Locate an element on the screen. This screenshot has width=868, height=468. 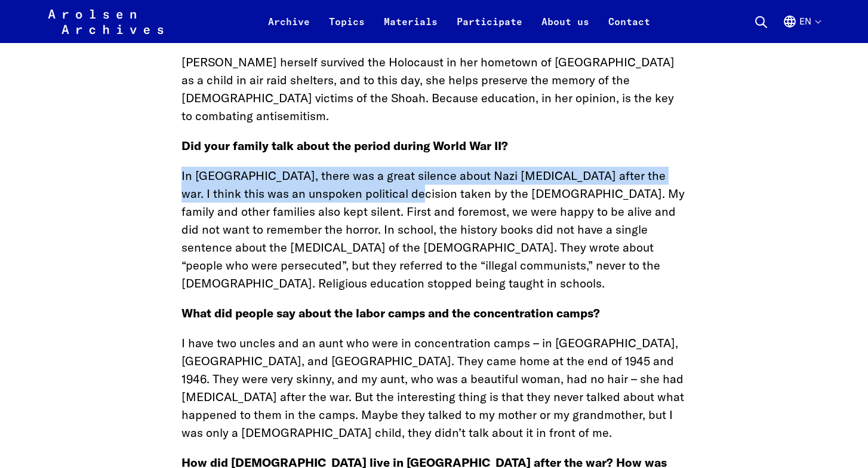
a: Participate is located at coordinates (490, 29).